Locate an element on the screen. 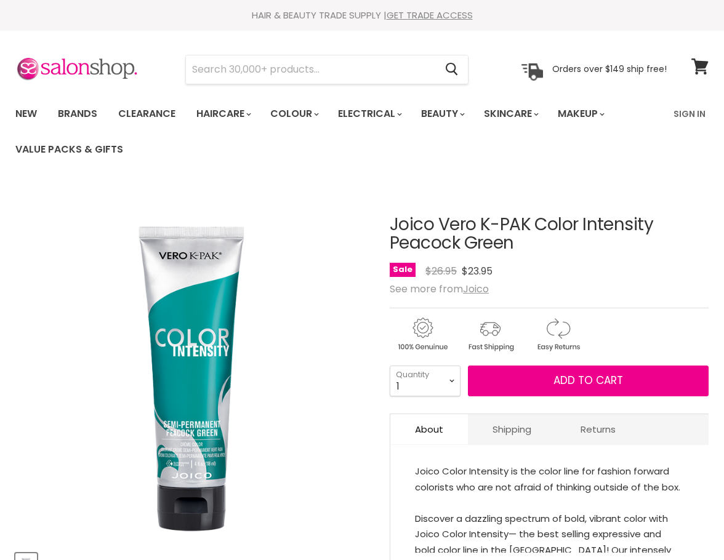 Image resolution: width=724 pixels, height=560 pixels. u: Joico is located at coordinates (476, 289).